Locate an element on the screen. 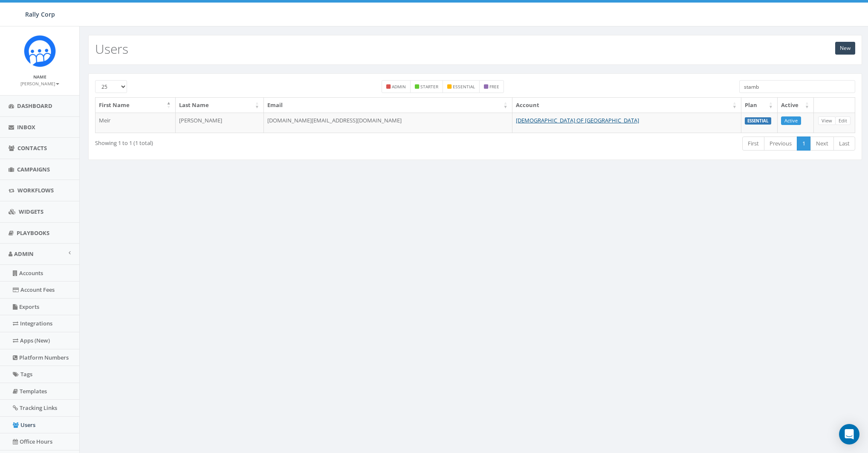  td: Meir is located at coordinates (136, 123).